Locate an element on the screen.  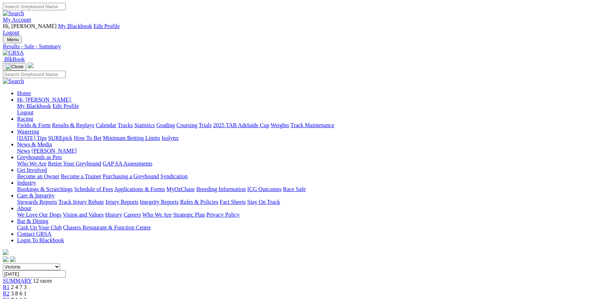
img: facebook.svg is located at coordinates (6, 259).